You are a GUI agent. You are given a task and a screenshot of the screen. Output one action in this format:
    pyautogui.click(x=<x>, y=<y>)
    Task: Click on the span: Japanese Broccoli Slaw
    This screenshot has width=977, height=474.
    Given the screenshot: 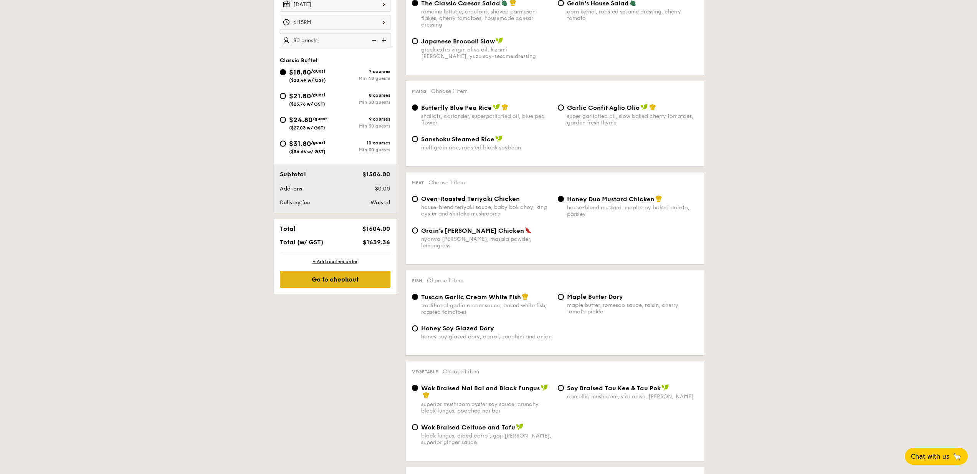 What is the action you would take?
    pyautogui.click(x=458, y=41)
    